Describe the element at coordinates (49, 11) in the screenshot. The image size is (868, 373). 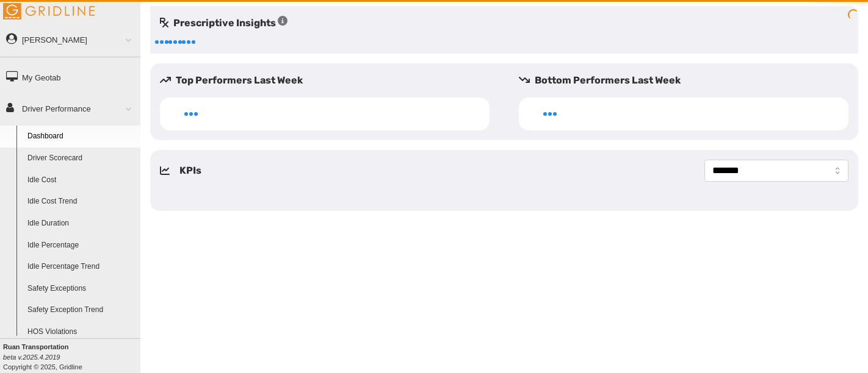
I see `img: Gridline` at that location.